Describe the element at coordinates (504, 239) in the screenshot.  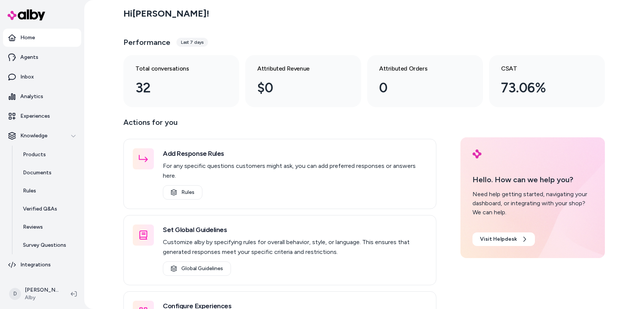
I see `a: Visit Helpdesk` at that location.